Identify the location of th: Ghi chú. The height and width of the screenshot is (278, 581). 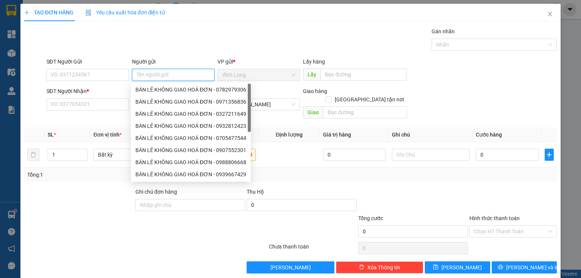
(431, 135).